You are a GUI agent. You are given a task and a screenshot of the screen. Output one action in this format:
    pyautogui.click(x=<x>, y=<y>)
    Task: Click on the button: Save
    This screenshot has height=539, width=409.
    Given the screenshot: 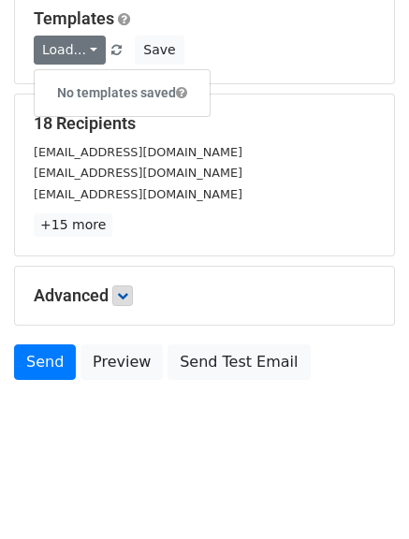 What is the action you would take?
    pyautogui.click(x=159, y=50)
    